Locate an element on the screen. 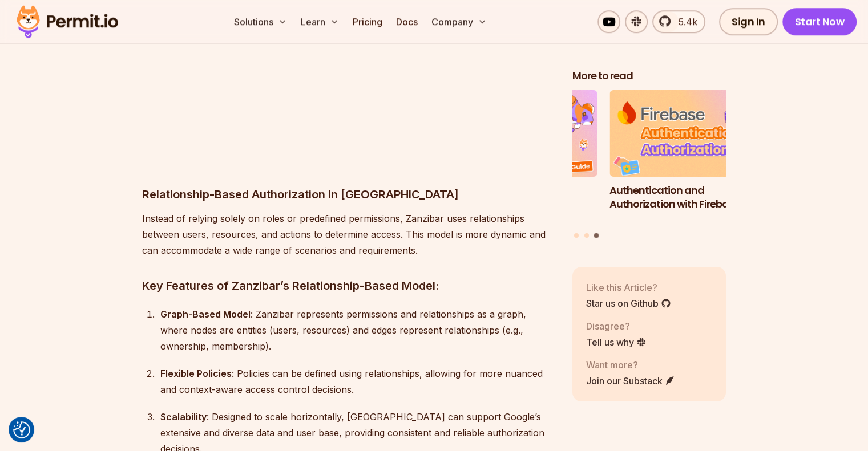  h3: Authentication and Authorization with Firebase is located at coordinates (686, 198).